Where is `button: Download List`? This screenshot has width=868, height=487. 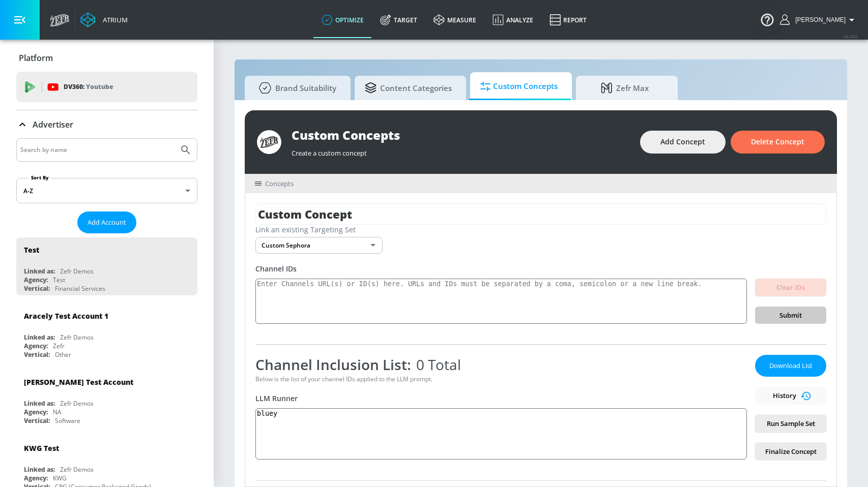 button: Download List is located at coordinates (791, 366).